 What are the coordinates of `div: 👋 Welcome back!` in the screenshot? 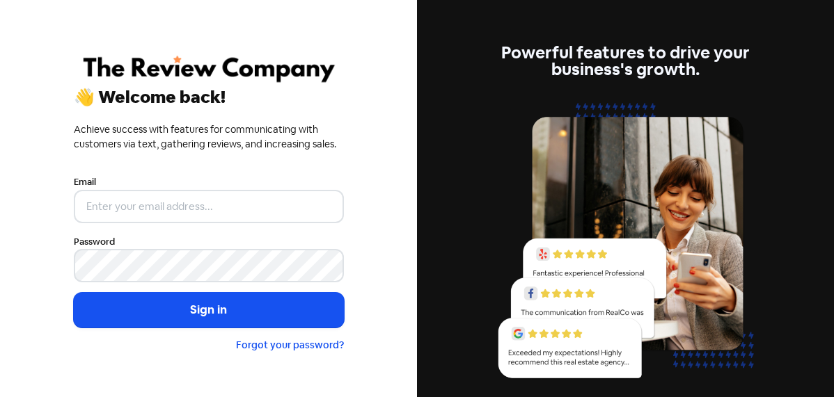 It's located at (209, 97).